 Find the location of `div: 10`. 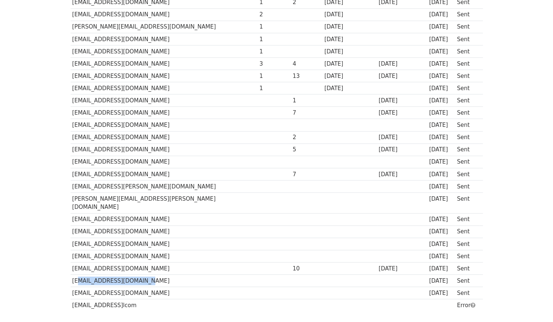

div: 10 is located at coordinates (307, 269).